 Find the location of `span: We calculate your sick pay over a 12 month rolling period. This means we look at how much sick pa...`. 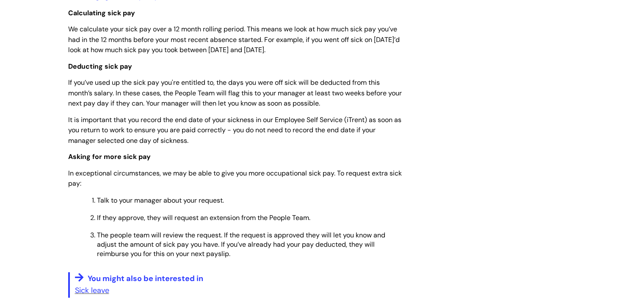

span: We calculate your sick pay over a 12 month rolling period. This means we look at how much sick pa... is located at coordinates (234, 39).